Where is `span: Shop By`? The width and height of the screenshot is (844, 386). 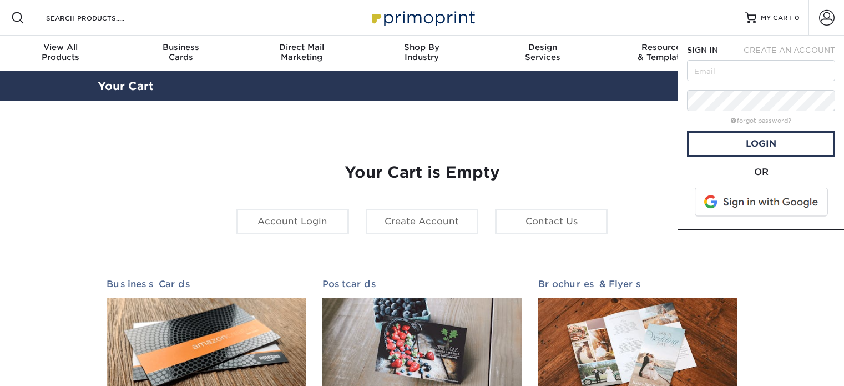
span: Shop By is located at coordinates (422, 47).